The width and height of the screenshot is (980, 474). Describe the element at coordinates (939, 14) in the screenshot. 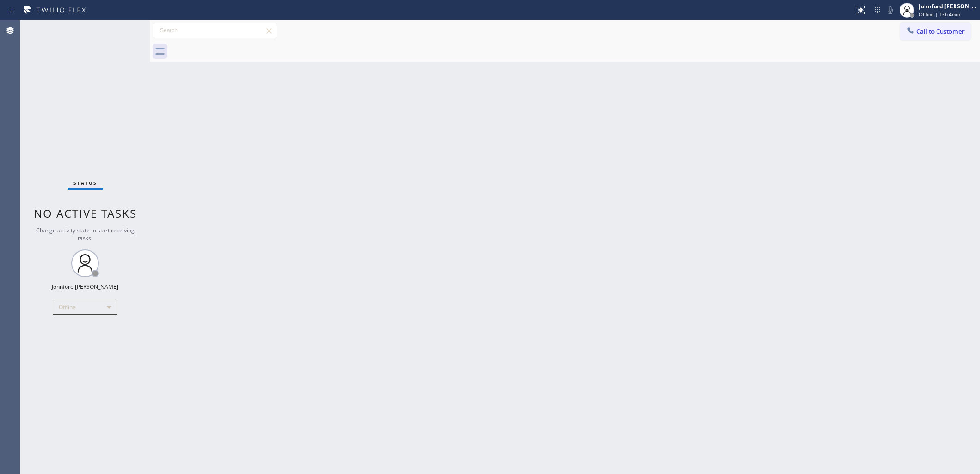

I see `span: Offline | 15h 4min` at that location.